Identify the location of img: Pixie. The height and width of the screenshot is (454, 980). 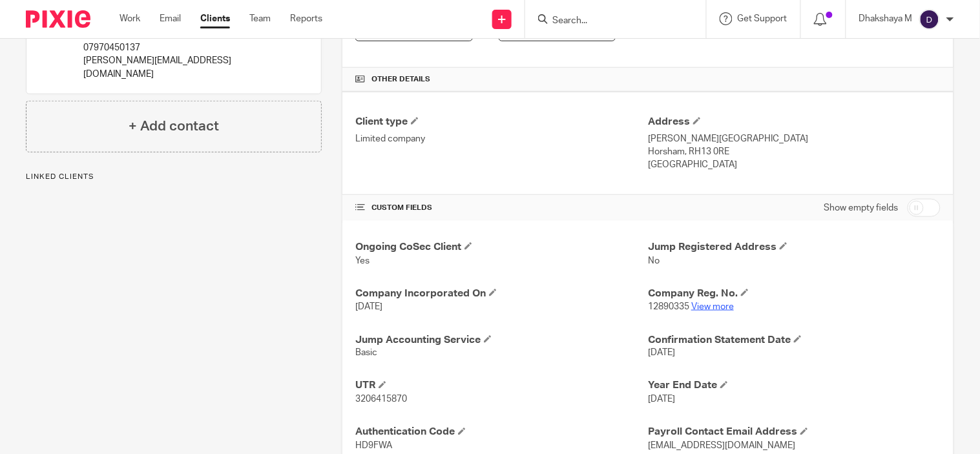
(58, 19).